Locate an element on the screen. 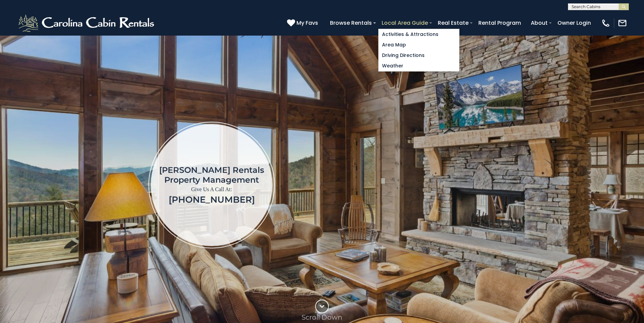 This screenshot has height=323, width=644. a: Area Map is located at coordinates (419, 45).